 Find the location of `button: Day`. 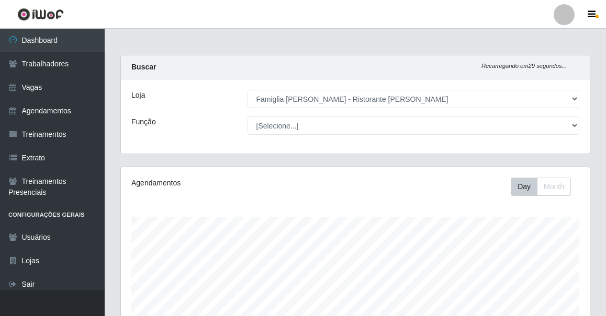

button: Day is located at coordinates (524, 187).